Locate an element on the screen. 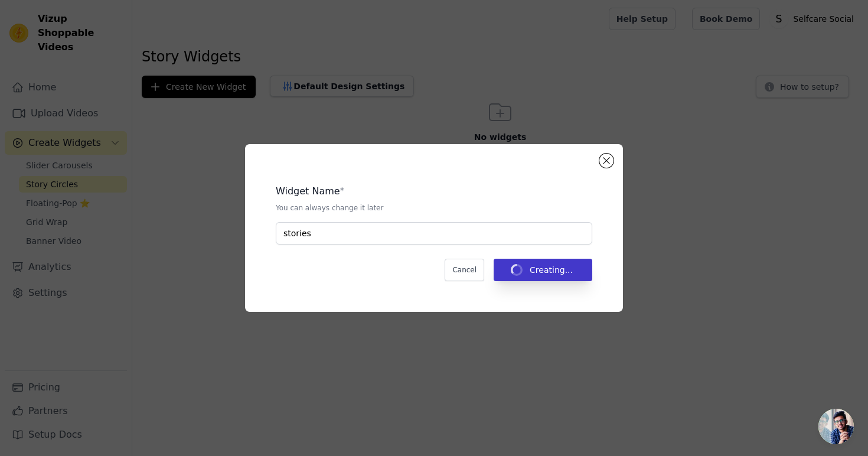  legend: Widget Name is located at coordinates (307, 191).